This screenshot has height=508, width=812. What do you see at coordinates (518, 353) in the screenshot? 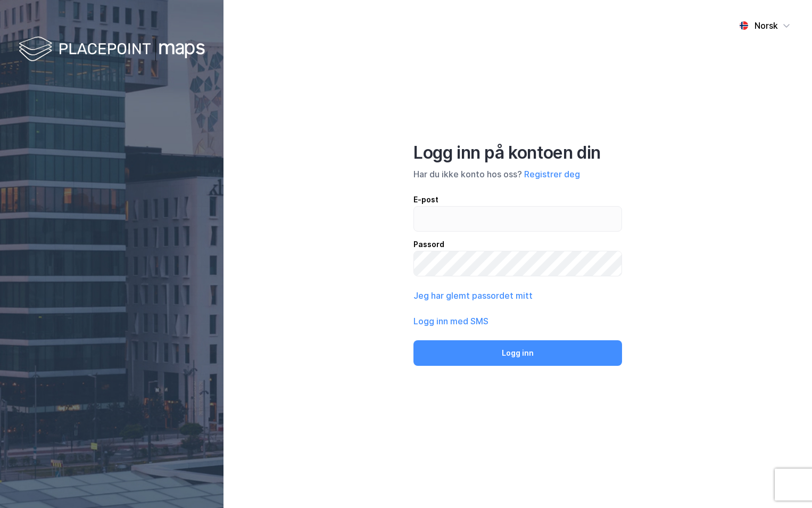
I see `button: Logg inn` at bounding box center [518, 353].